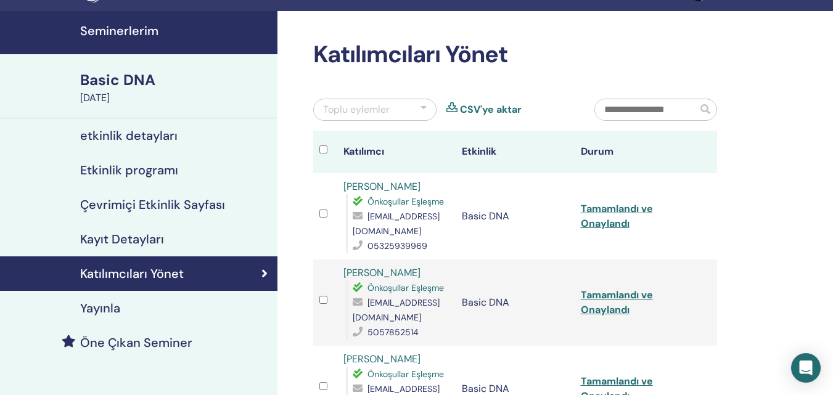  Describe the element at coordinates (136, 343) in the screenshot. I see `h4: Öne Çıkan Seminer` at that location.